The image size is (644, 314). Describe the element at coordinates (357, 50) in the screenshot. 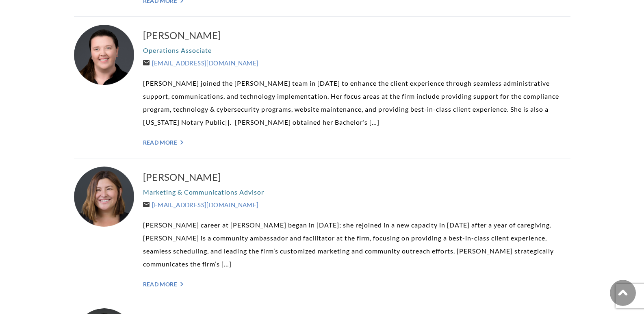

I see `p: Operations Associate` at that location.